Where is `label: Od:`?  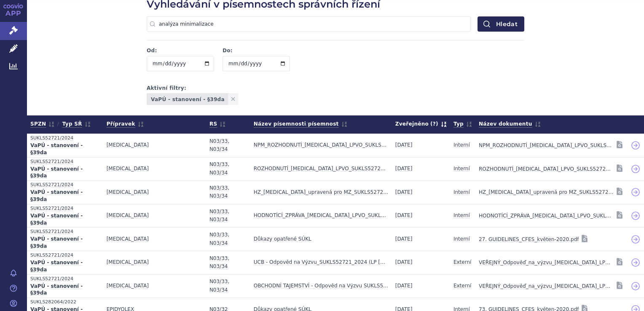 label: Od: is located at coordinates (180, 51).